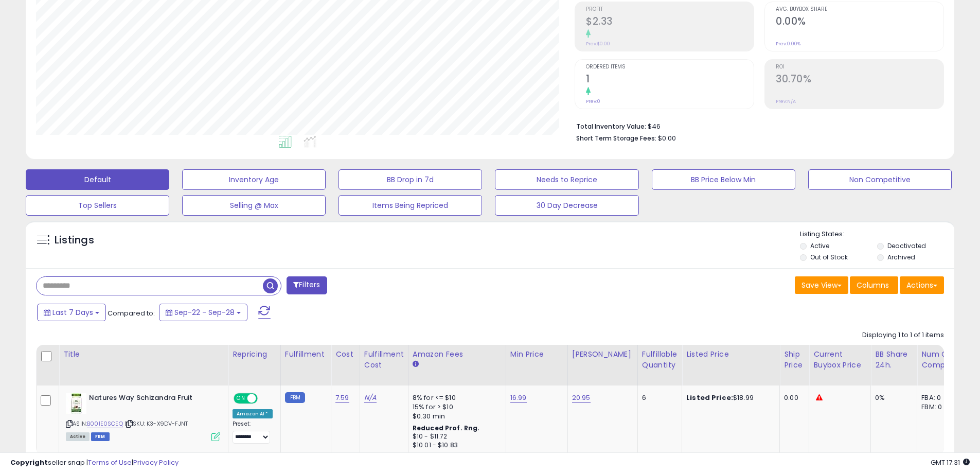  What do you see at coordinates (77, 437) in the screenshot?
I see `span: All listings currently available for purchase on Amazon` at bounding box center [77, 437].